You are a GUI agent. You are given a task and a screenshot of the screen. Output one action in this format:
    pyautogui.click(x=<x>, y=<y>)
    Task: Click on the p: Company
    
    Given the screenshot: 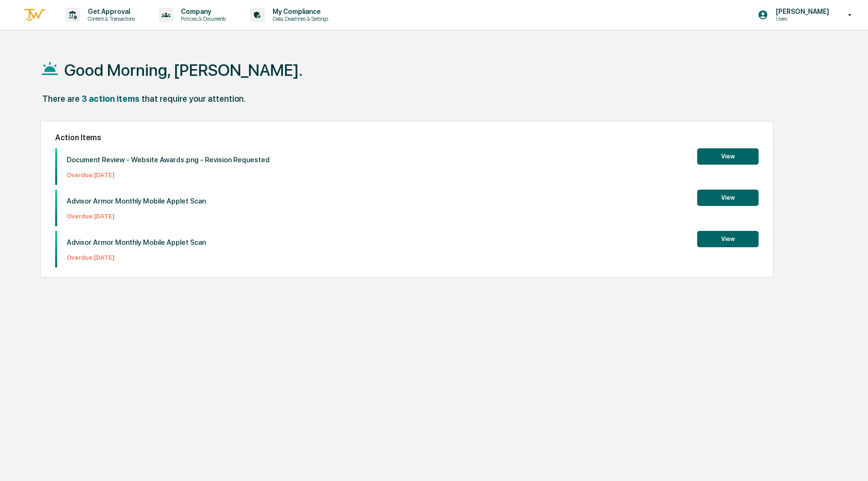 What is the action you would take?
    pyautogui.click(x=202, y=11)
    